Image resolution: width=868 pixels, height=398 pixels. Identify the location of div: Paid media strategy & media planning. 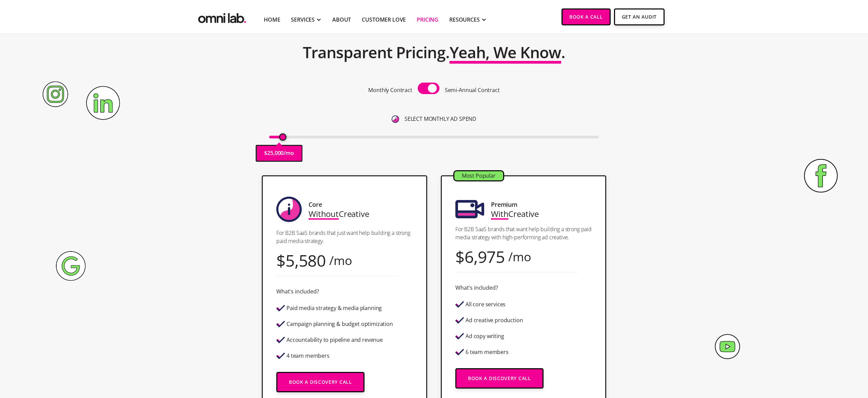
(334, 308).